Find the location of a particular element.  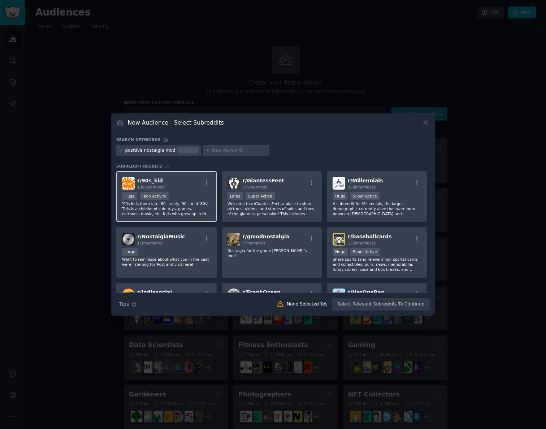

p: '90s kids (born late '80s, early '90s, mid '80s). This is a childhood sub: toys, games, cartoons,... is located at coordinates (166, 209).